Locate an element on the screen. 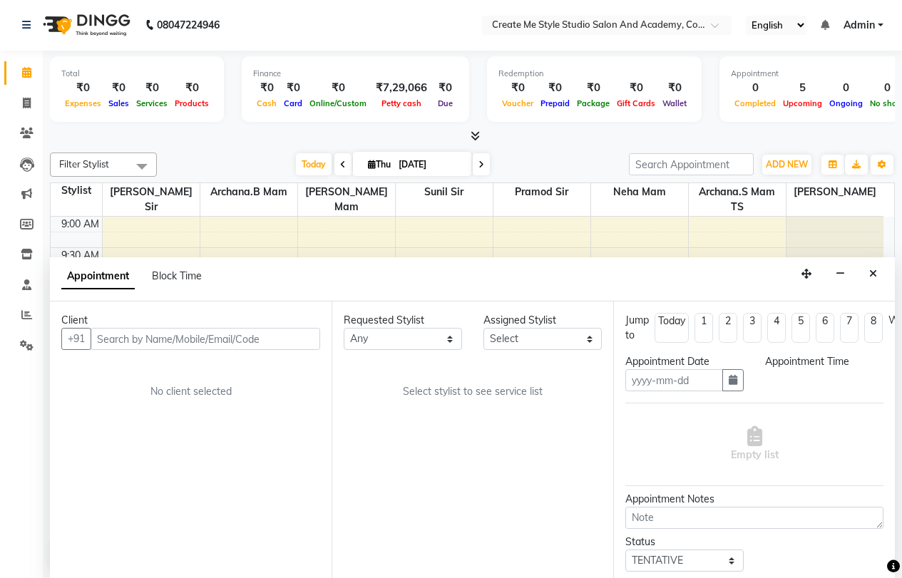 The width and height of the screenshot is (902, 578). div: Today is located at coordinates (671, 321).